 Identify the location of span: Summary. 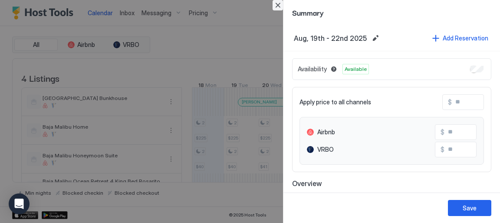
(392, 12).